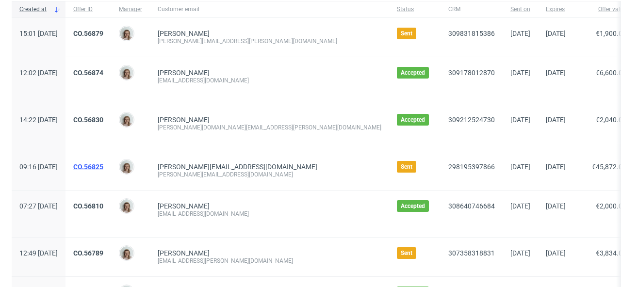 The width and height of the screenshot is (621, 287). I want to click on span: Expires, so click(555, 9).